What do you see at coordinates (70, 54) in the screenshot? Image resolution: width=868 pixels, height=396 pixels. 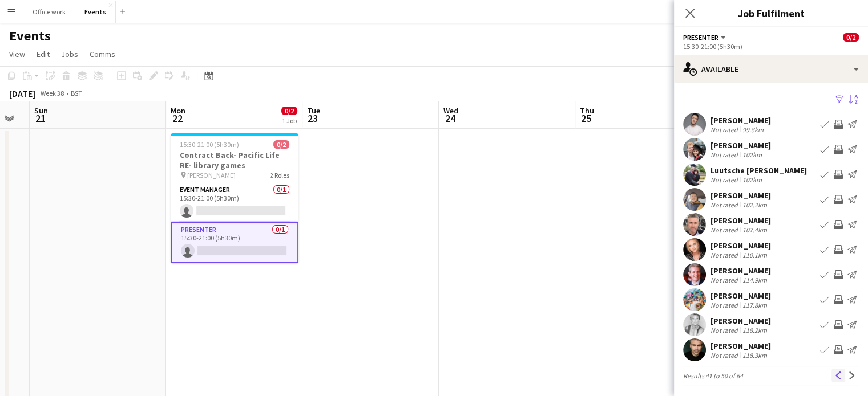 I see `a: Jobs` at bounding box center [70, 54].